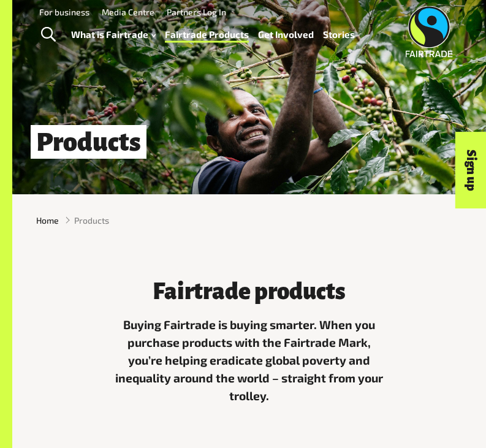 The width and height of the screenshot is (486, 448). I want to click on a: Stories, so click(339, 34).